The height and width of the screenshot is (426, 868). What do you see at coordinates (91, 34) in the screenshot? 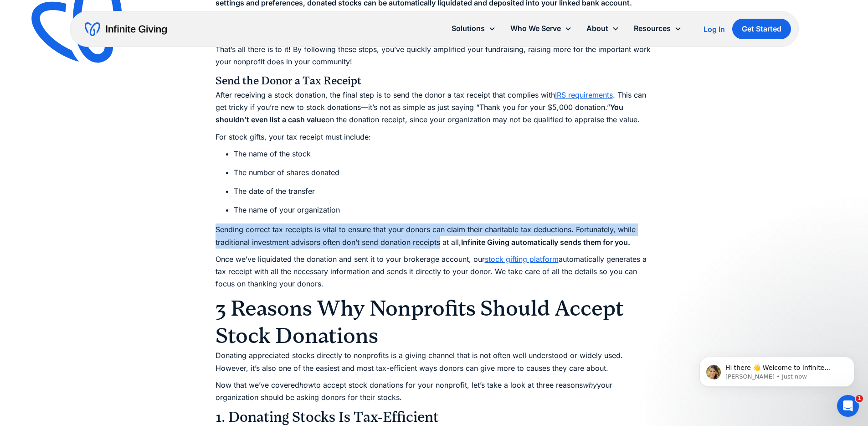
I see `div: message notification from Kasey, Just now. Hi there 👋 Welcome to Infinite Giving. If you have any...` at bounding box center [91, 34].